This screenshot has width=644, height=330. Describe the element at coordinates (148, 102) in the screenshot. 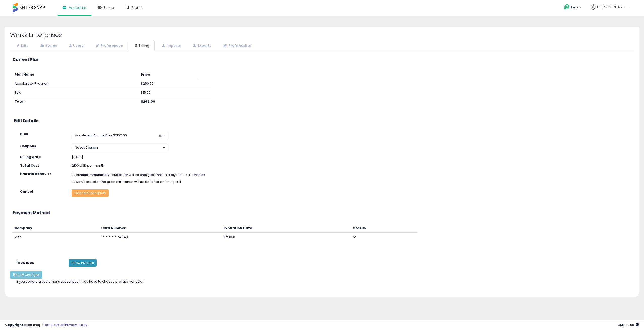

I see `b: $265.00` at that location.